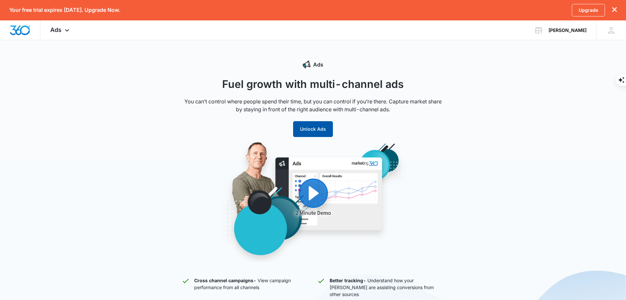 This screenshot has width=626, height=300. What do you see at coordinates (313, 201) in the screenshot?
I see `img: Ads` at bounding box center [313, 201].